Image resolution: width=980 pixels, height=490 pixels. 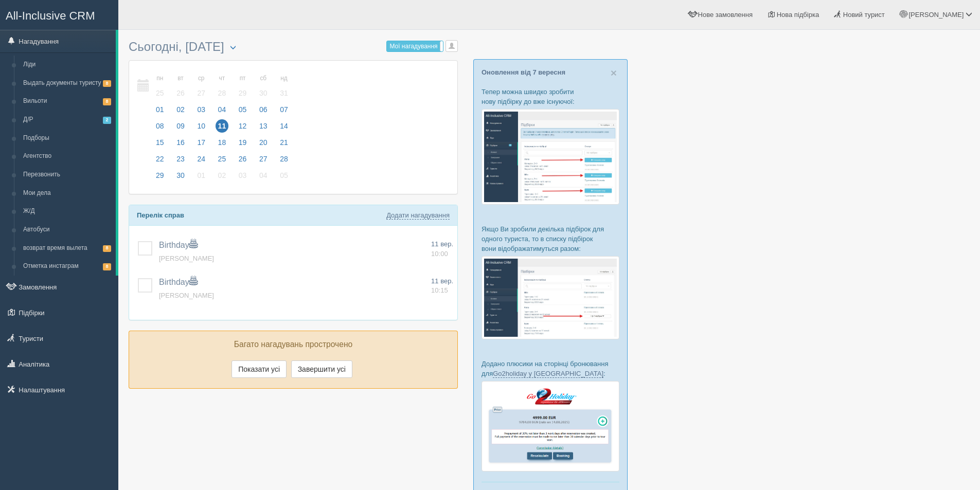 What do you see at coordinates (180, 145) in the screenshot?
I see `a: 16` at bounding box center [180, 145].